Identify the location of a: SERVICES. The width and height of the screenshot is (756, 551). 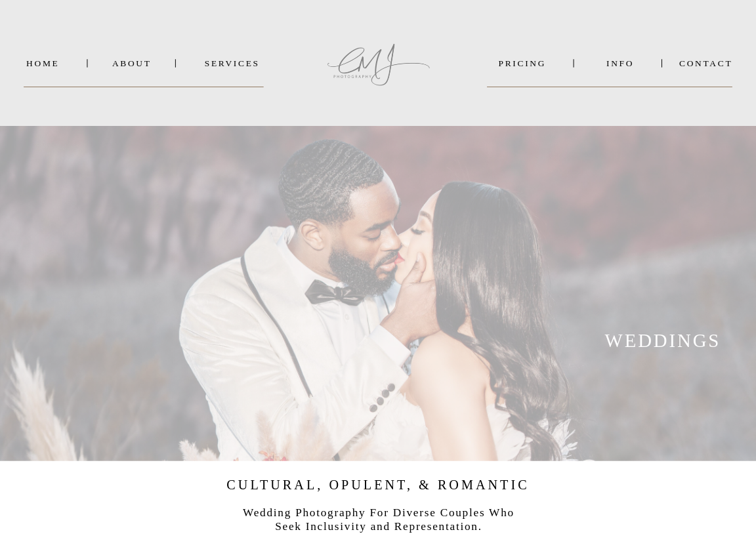
(232, 63).